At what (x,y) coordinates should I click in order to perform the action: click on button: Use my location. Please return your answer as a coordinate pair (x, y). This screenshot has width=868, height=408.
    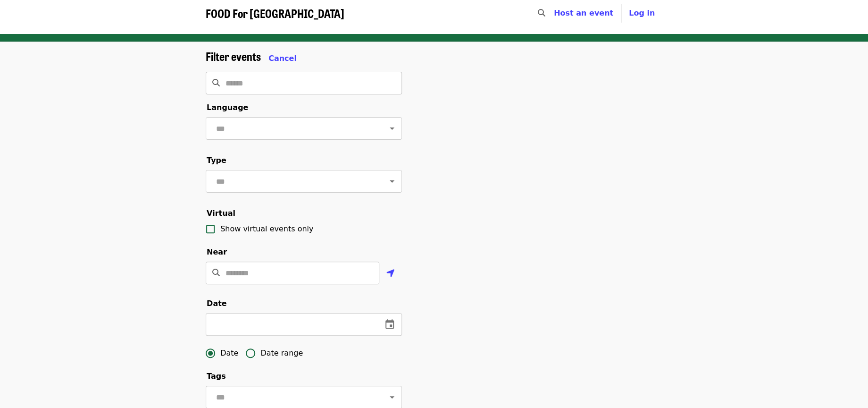
    Looking at the image, I should click on (391, 274).